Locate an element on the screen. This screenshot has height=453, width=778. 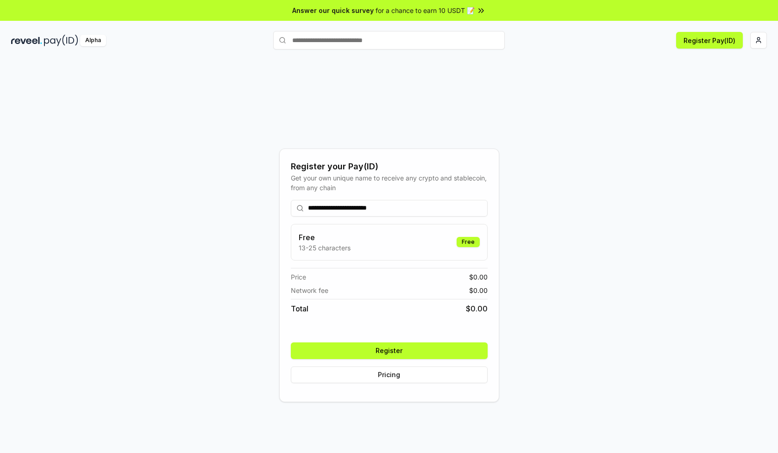
span: Network fee is located at coordinates (309, 290).